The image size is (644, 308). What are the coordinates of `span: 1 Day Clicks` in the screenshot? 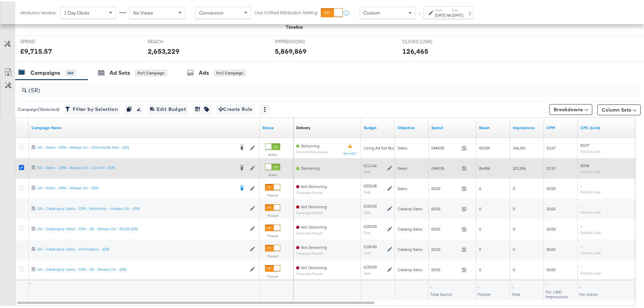 It's located at (77, 12).